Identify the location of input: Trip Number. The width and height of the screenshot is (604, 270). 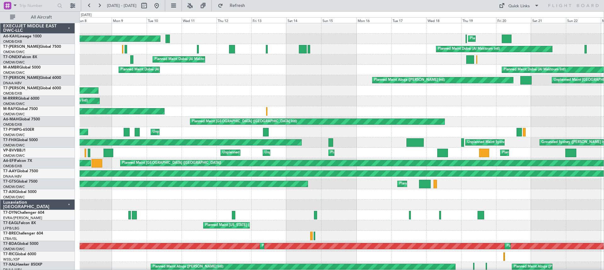
(37, 6).